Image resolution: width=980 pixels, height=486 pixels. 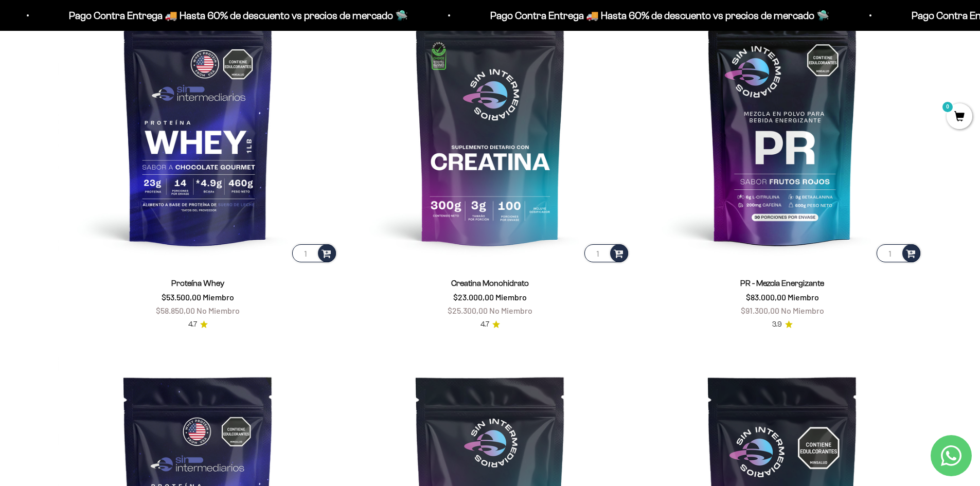 I want to click on span: $53.500,00, so click(x=181, y=297).